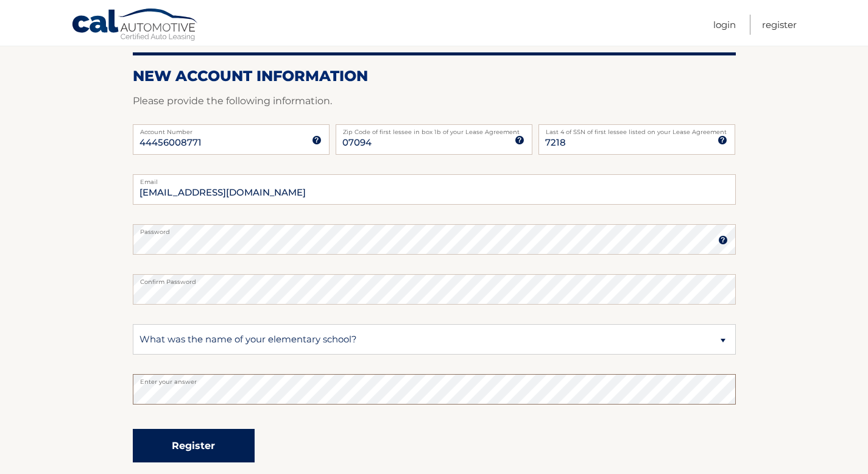 The height and width of the screenshot is (474, 868). I want to click on p: Please provide the following information., so click(434, 101).